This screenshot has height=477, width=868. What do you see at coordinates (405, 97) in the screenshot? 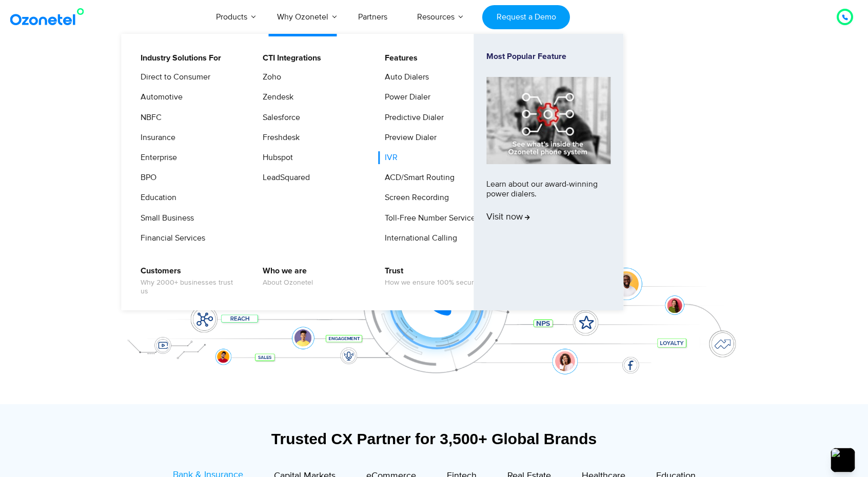
I see `a: Power Dialer` at bounding box center [405, 97].